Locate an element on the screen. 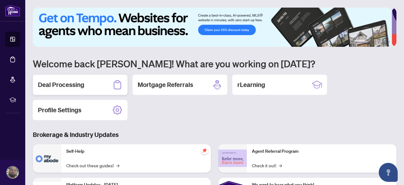  img: logo is located at coordinates (13, 10).